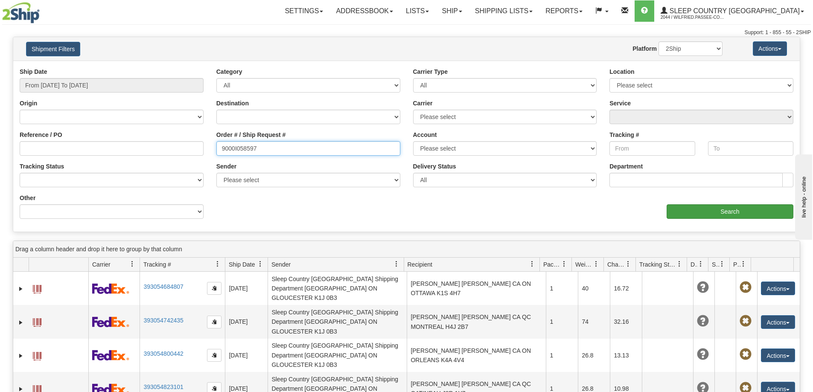 This screenshot has width=813, height=392. I want to click on label: Origin, so click(28, 103).